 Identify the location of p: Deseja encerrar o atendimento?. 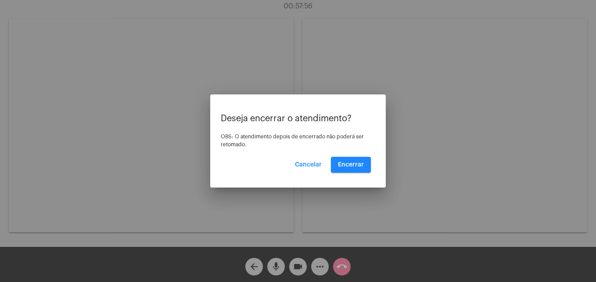
(298, 118).